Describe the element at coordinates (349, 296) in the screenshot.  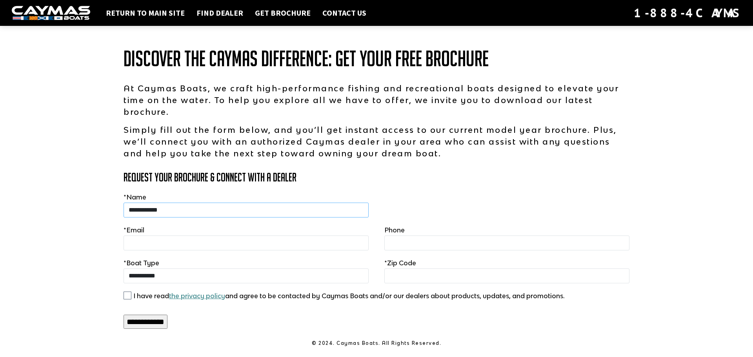
I see `label: I have read and agree to be contacted by Caymas Boats and/or our dealers about products, updates,...` at that location.